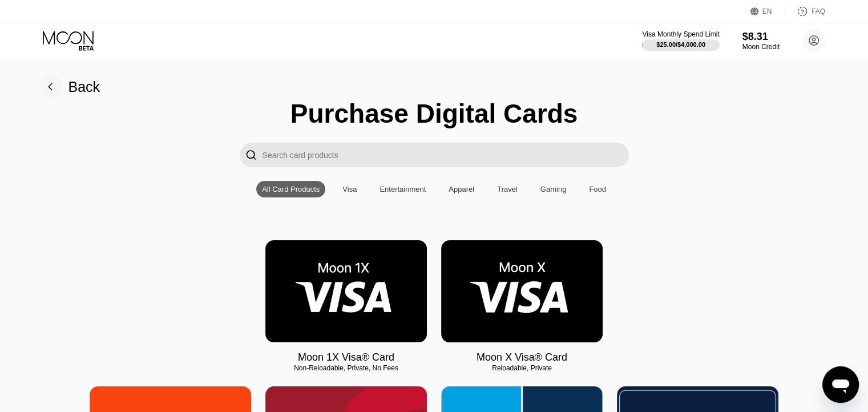 The image size is (868, 412). What do you see at coordinates (598, 189) in the screenshot?
I see `div: Food` at bounding box center [598, 189].